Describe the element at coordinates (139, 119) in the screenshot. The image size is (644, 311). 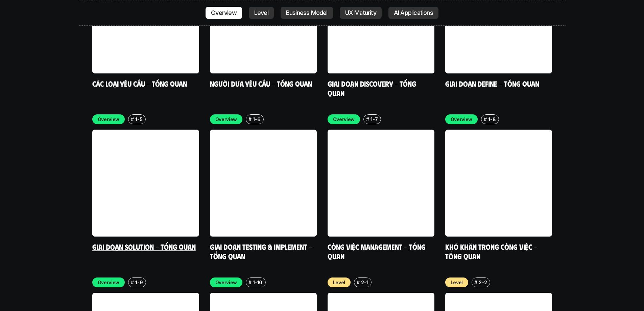
I see `p: 1-5` at that location.